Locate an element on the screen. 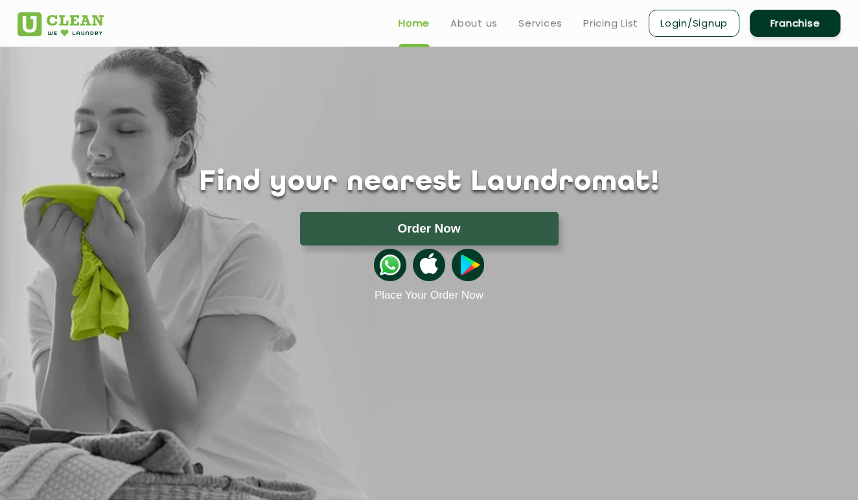 This screenshot has width=858, height=504. a: About us is located at coordinates (474, 23).